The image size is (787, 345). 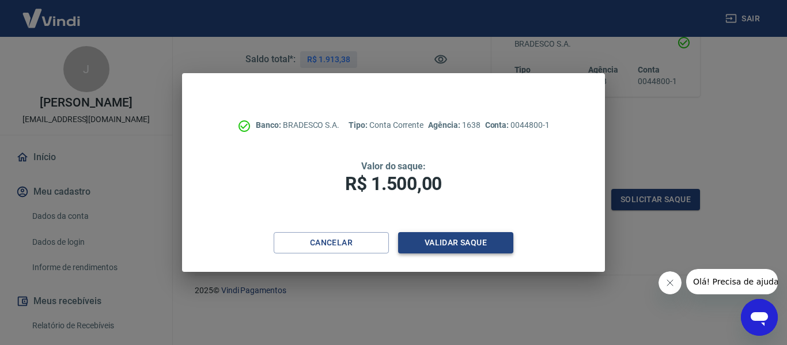 What do you see at coordinates (445, 125) in the screenshot?
I see `span: Agência:` at bounding box center [445, 125].